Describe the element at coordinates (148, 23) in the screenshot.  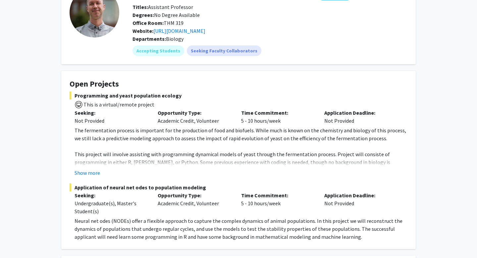
I see `b: Office Room:` at that location.